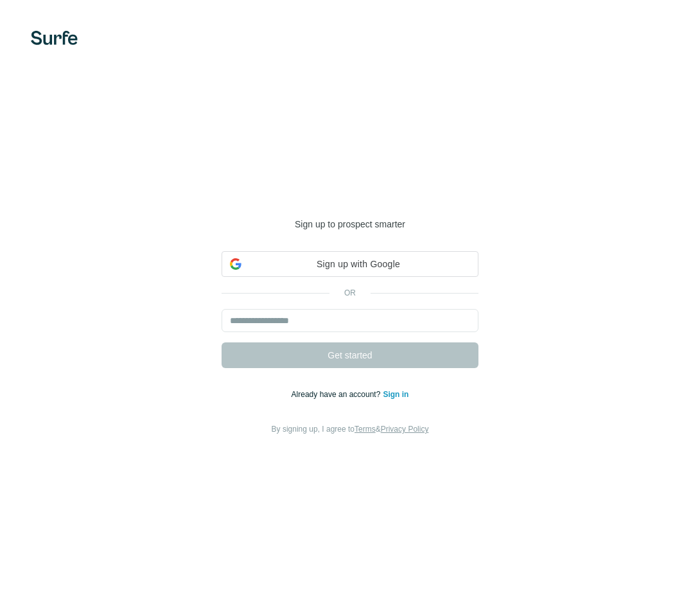 This screenshot has width=700, height=600. I want to click on p: Sign up to prospect smarter, so click(350, 224).